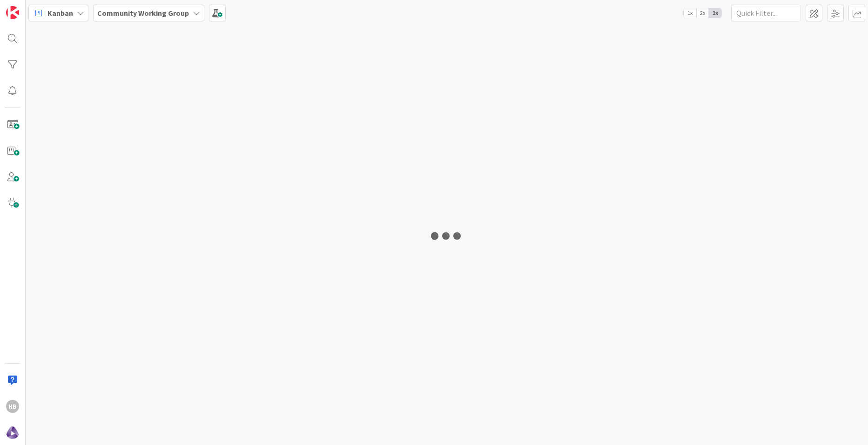 This screenshot has width=868, height=445. What do you see at coordinates (13, 407) in the screenshot?
I see `div: HB` at bounding box center [13, 407].